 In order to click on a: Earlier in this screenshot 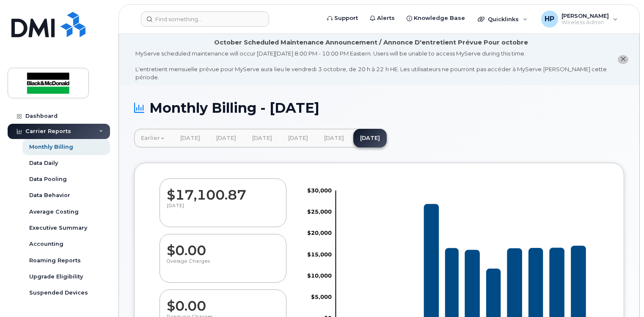, I will do `click(153, 138)`.